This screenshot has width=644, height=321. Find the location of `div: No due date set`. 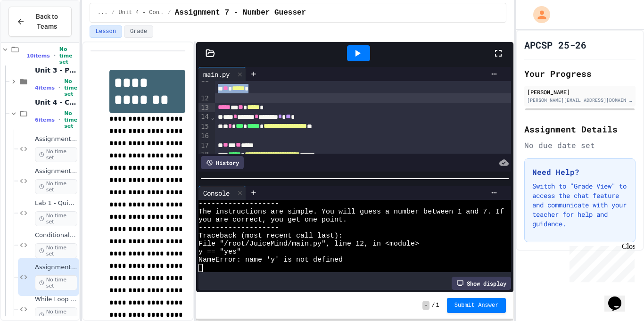

div: No due date set is located at coordinates (580, 145).